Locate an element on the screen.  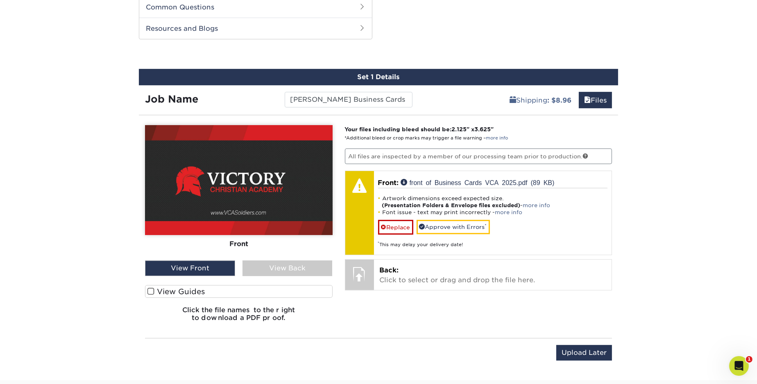
a: Replace is located at coordinates (396, 227).